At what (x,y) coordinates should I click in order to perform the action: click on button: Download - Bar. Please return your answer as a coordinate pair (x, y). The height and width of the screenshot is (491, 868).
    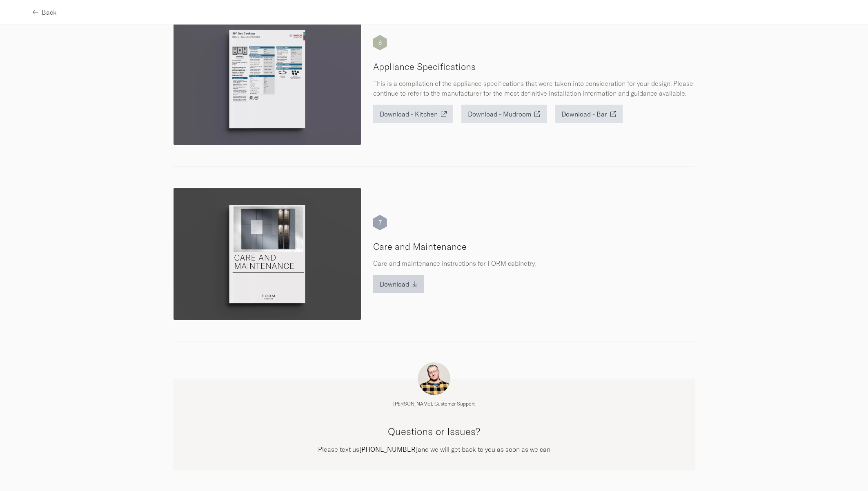
    Looking at the image, I should click on (588, 113).